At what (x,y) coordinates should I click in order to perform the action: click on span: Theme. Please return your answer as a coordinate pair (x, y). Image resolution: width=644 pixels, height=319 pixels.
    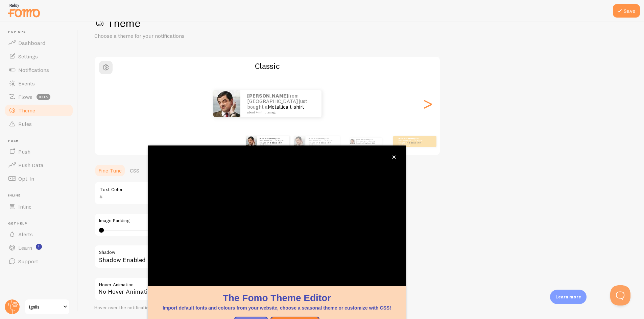
    Looking at the image, I should click on (27, 110).